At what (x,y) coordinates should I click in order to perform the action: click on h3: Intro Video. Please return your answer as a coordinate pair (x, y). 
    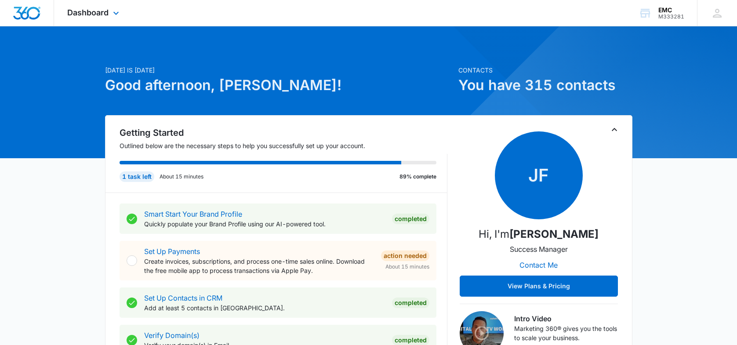
    Looking at the image, I should click on (566, 318).